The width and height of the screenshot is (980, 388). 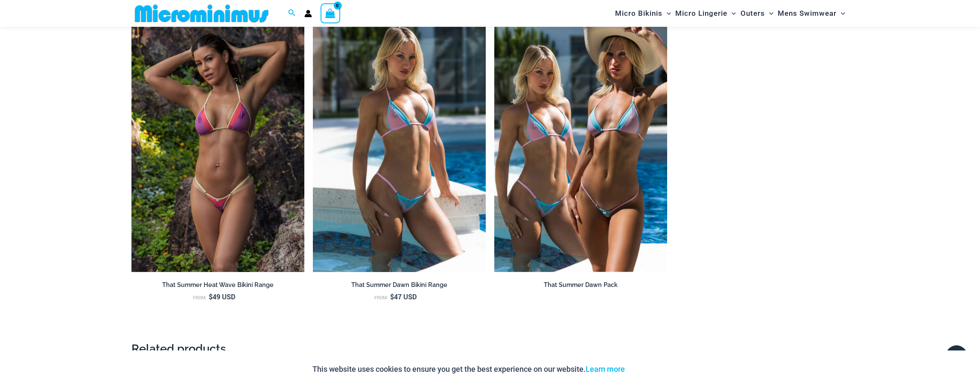 What do you see at coordinates (217, 143) in the screenshot?
I see `a: That Summer Heat Wave 3063 Tri Top 4303 Micro Bottom 01That Summer Heat Wave 3063 Tri Top 4303 Mi...` at bounding box center [217, 143].